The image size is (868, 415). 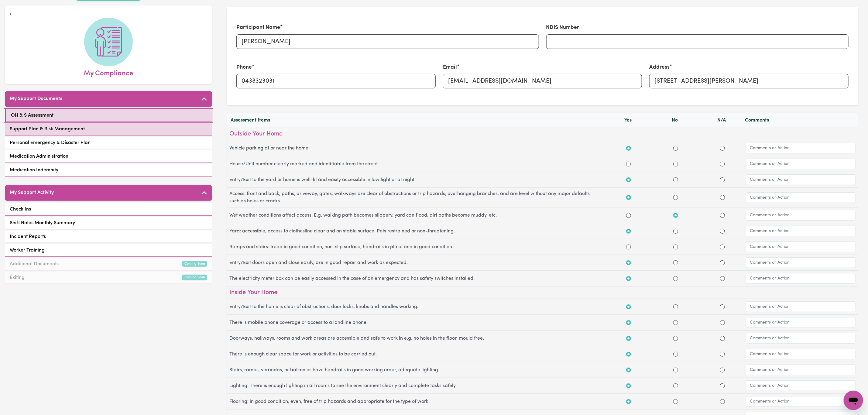 I want to click on label: Doorways, hallways, rooms and work areas are accessible and safe to work in e.g. no holes in the ..., so click(x=418, y=338).